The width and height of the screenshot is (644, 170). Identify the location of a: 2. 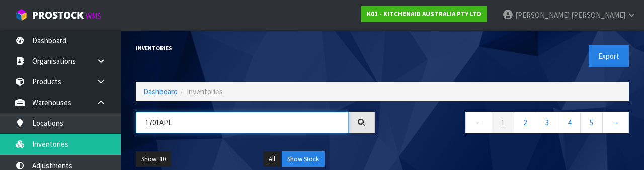
(525, 122).